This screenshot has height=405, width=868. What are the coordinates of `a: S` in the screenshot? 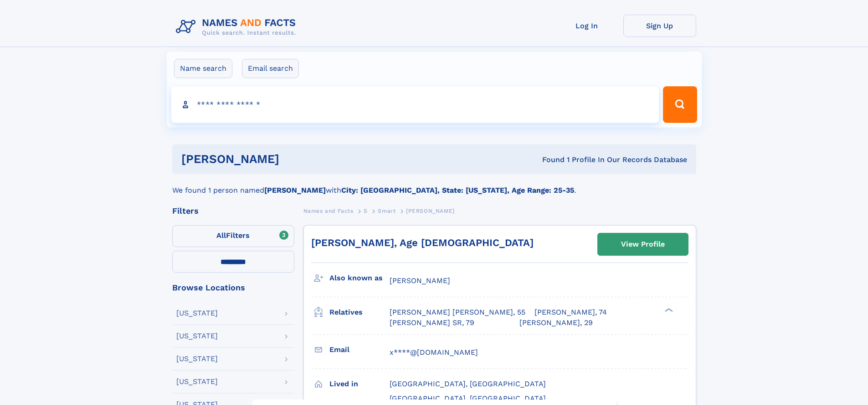 It's located at (365, 211).